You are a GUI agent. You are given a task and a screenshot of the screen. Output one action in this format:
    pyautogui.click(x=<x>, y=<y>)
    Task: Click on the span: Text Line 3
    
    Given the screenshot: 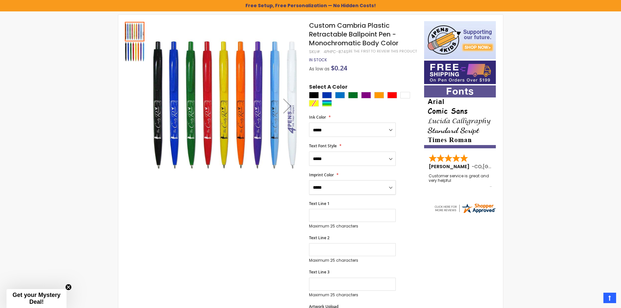 What is the action you would take?
    pyautogui.click(x=319, y=272)
    